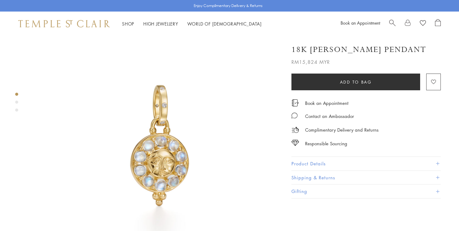 This screenshot has width=459, height=231. I want to click on button: Shipping & Returns, so click(366, 177).